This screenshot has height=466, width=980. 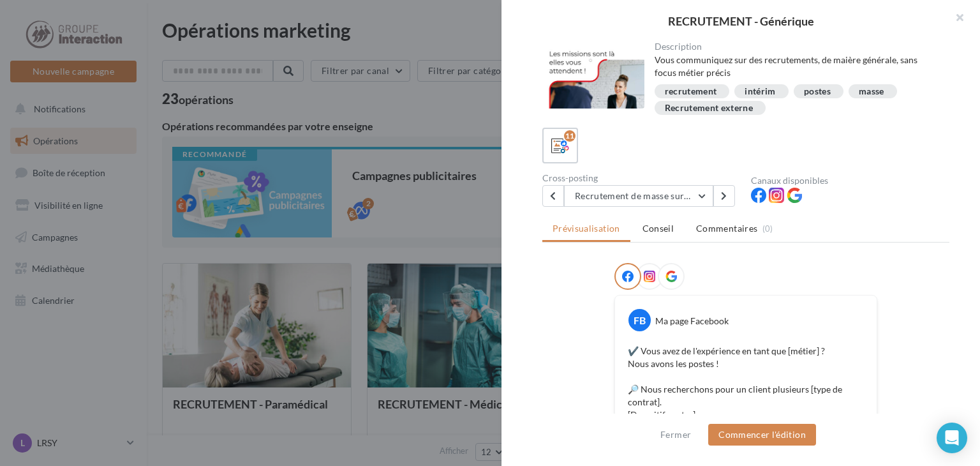 What do you see at coordinates (797, 47) in the screenshot?
I see `div: Description` at bounding box center [797, 47].